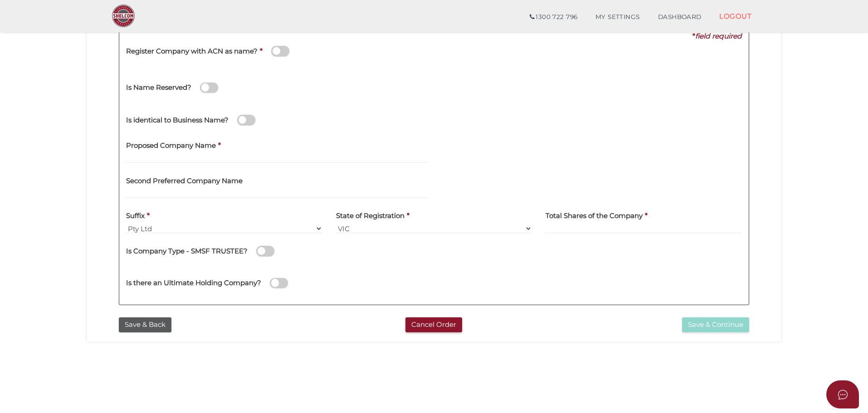 The height and width of the screenshot is (413, 868). What do you see at coordinates (159, 88) in the screenshot?
I see `h4: Is Name Reserved?` at bounding box center [159, 88].